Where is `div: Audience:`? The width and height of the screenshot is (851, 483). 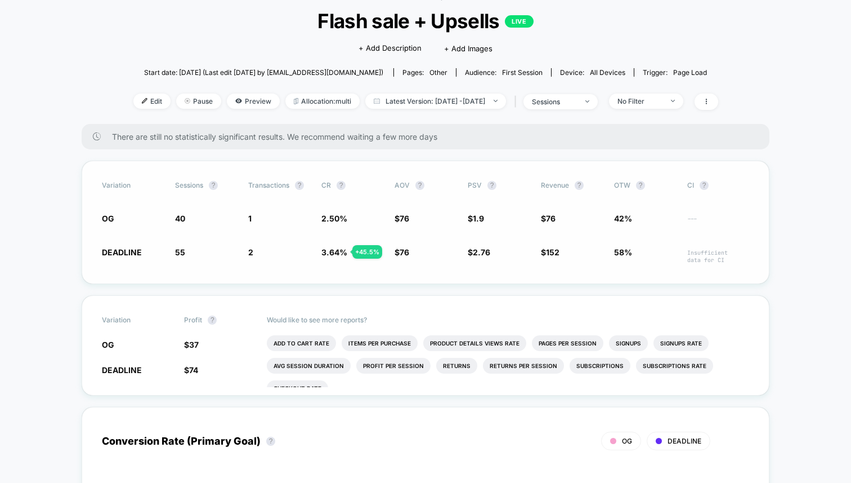 div: Audience: is located at coordinates (504, 72).